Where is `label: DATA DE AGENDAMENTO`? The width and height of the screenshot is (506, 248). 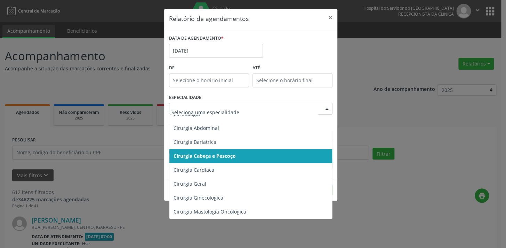 label: DATA DE AGENDAMENTO is located at coordinates (196, 38).